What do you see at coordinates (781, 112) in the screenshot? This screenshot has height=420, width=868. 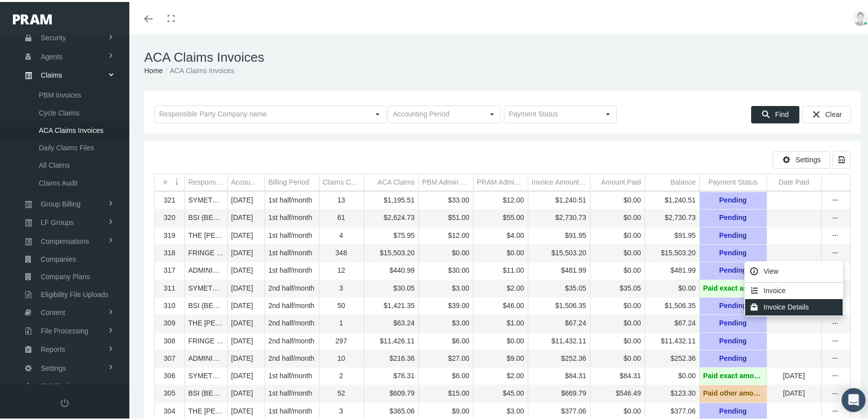 I see `span: Find` at bounding box center [781, 112].